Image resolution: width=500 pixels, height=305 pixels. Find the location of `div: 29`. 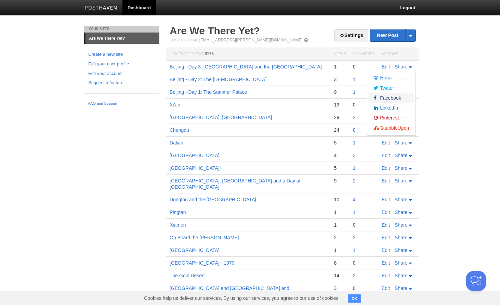

div: 29 is located at coordinates (340, 117).